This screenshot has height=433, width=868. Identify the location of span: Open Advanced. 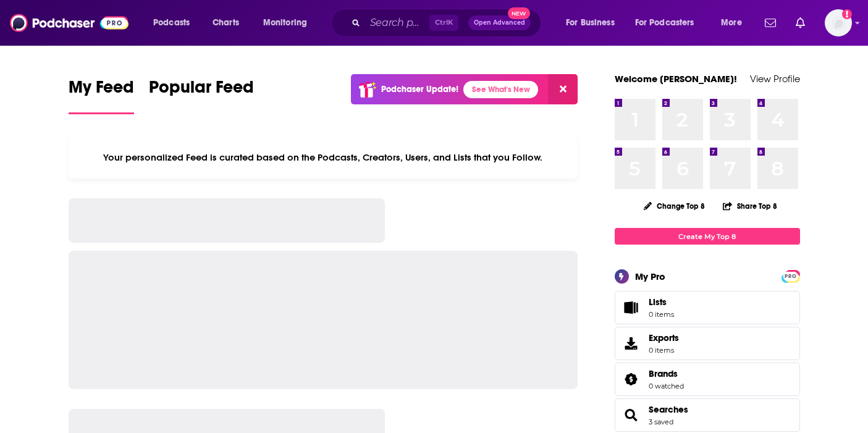
(499, 23).